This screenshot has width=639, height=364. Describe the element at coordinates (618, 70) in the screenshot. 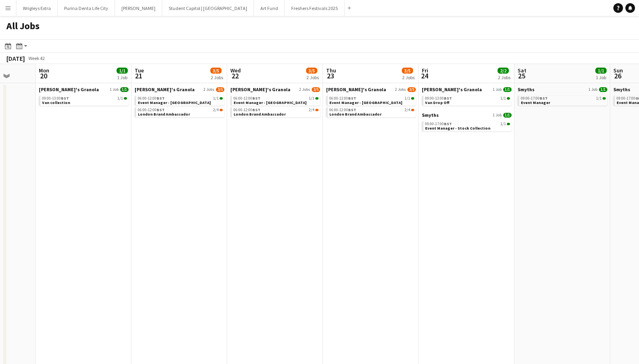

I see `span: Sun` at that location.